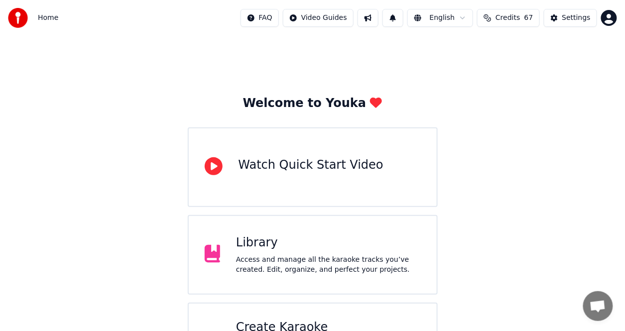 The image size is (625, 331). Describe the element at coordinates (508, 18) in the screenshot. I see `button: Credits67` at that location.